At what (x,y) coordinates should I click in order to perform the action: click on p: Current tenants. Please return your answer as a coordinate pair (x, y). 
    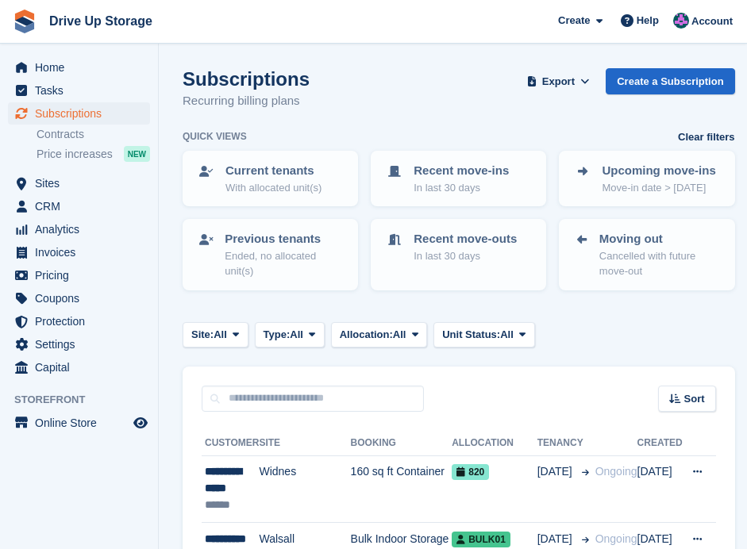
    Looking at the image, I should click on (273, 171).